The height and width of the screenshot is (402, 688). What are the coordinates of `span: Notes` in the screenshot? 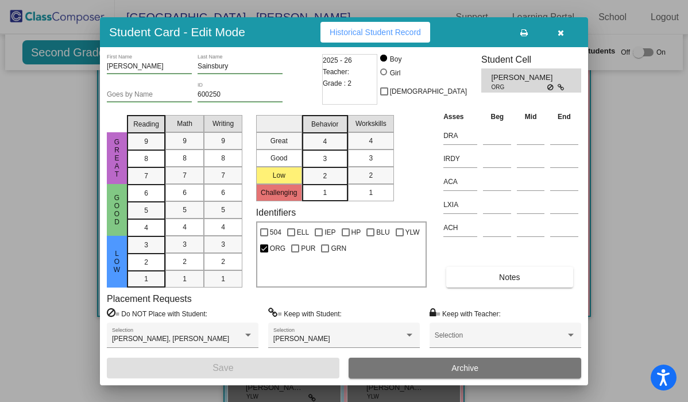 It's located at (509, 277).